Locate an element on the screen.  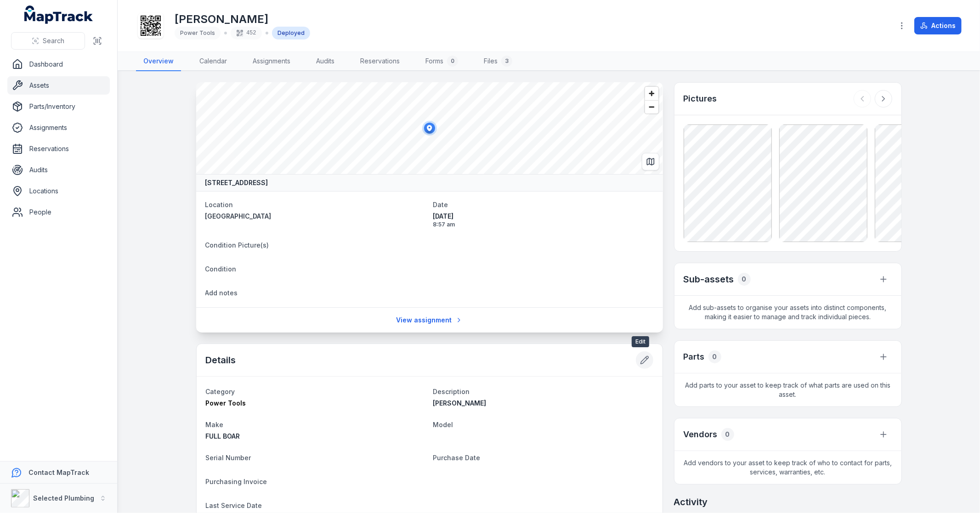
h2: Details is located at coordinates (221, 360).